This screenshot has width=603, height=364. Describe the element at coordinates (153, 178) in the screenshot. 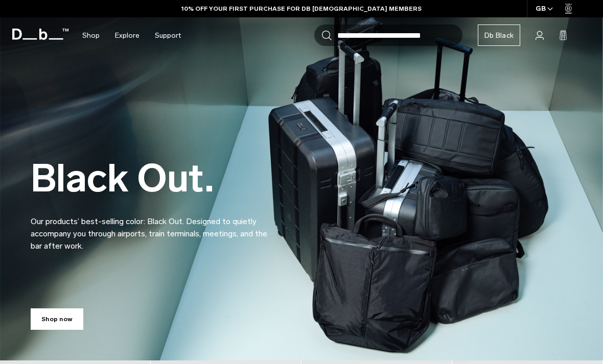

I see `h2: Black Out.` at that location.